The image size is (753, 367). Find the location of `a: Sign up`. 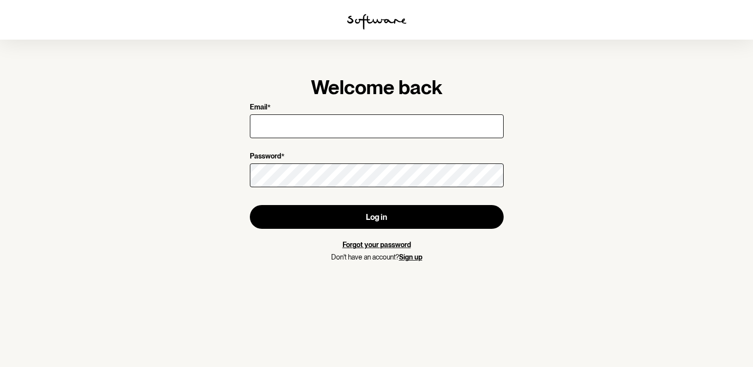

a: Sign up is located at coordinates (410, 257).